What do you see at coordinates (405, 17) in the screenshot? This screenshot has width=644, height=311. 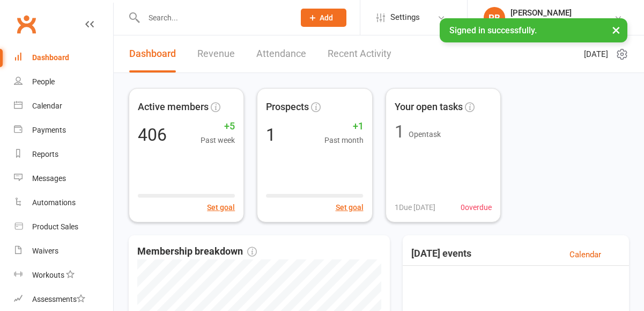 I see `span: Settings` at bounding box center [405, 17].